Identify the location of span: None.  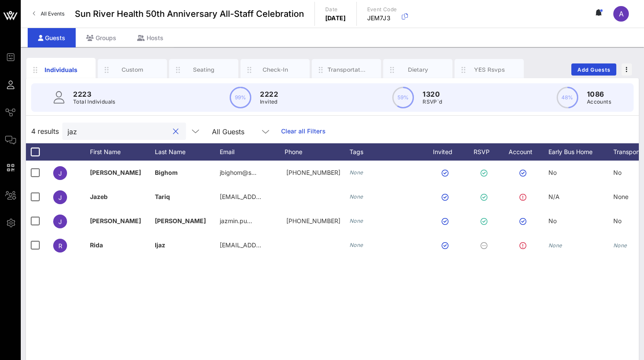
(621, 196).